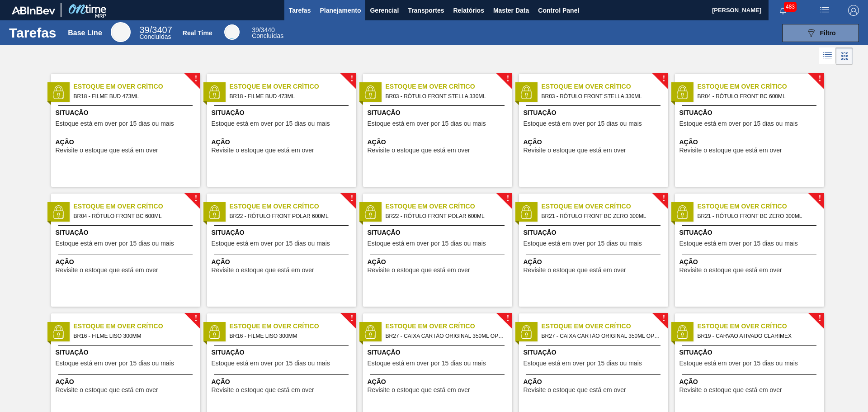 The width and height of the screenshot is (868, 412). What do you see at coordinates (426, 11) in the screenshot?
I see `span: Transportes` at bounding box center [426, 11].